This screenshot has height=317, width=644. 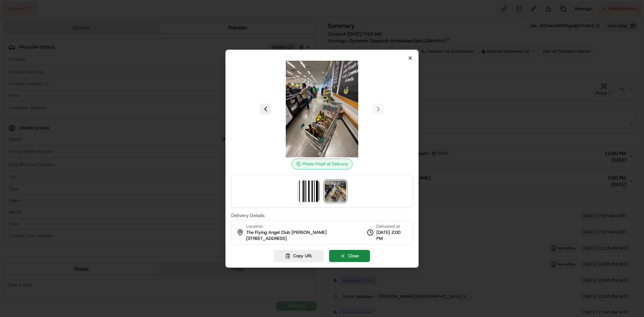 What do you see at coordinates (335, 191) in the screenshot?
I see `button: photo_proof_of_delivery image` at bounding box center [335, 191].